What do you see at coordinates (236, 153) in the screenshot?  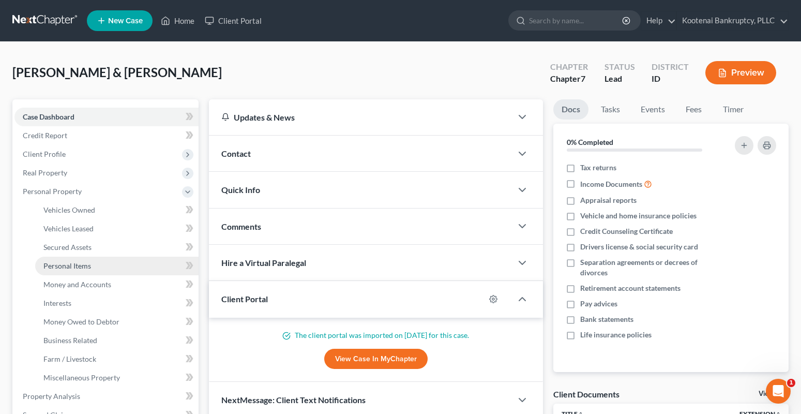 I see `span: Contact` at bounding box center [236, 153].